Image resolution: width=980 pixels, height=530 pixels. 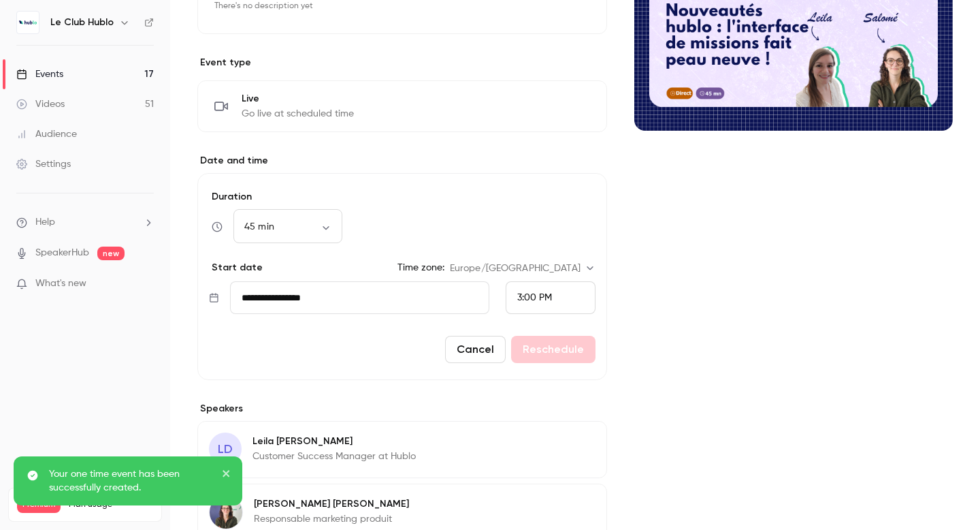 What do you see at coordinates (227, 476) in the screenshot?
I see `button: close` at bounding box center [227, 476].